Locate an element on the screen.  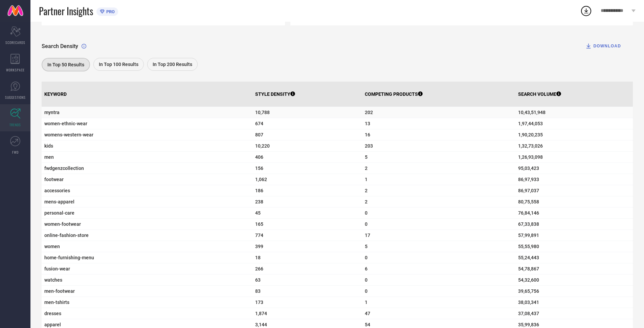
span: 1,90,20,235 is located at coordinates (574, 134).